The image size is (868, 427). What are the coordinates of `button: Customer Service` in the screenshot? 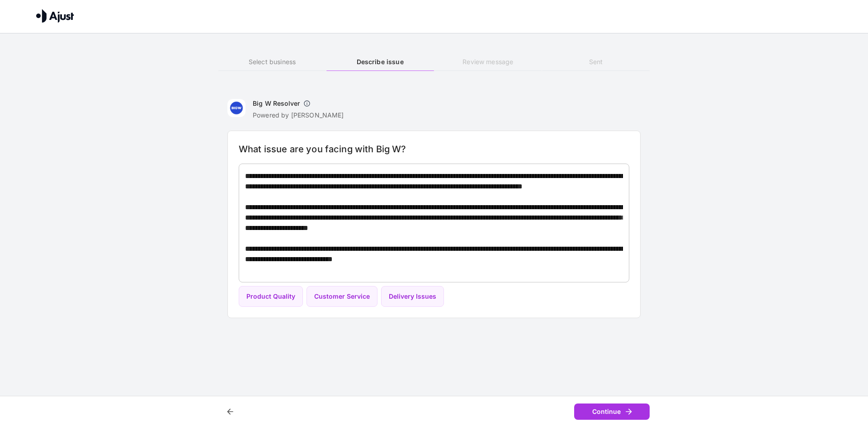 It's located at (342, 296).